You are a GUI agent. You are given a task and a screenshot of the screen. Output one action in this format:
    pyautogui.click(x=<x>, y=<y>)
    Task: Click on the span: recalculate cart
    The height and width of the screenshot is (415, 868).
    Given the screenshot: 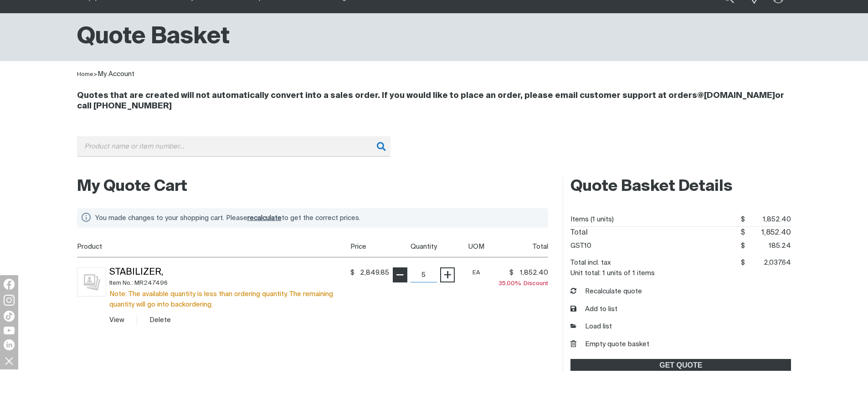 What is the action you would take?
    pyautogui.click(x=264, y=218)
    